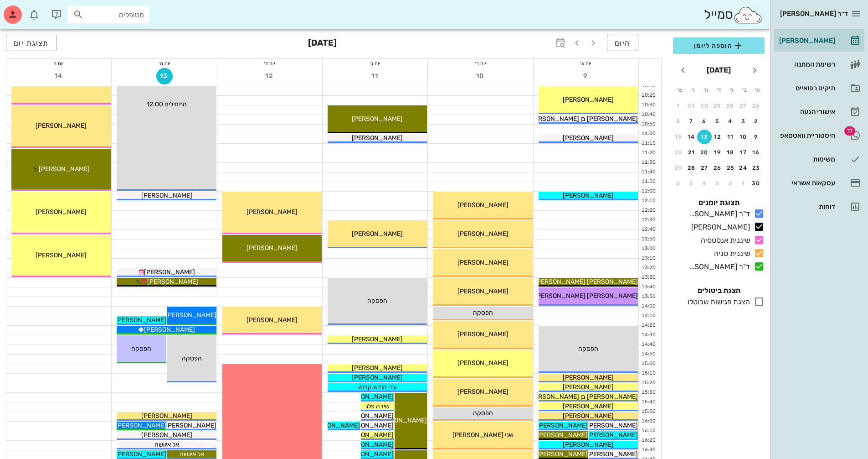  What do you see at coordinates (375, 75) in the screenshot?
I see `span: 11` at bounding box center [375, 75].